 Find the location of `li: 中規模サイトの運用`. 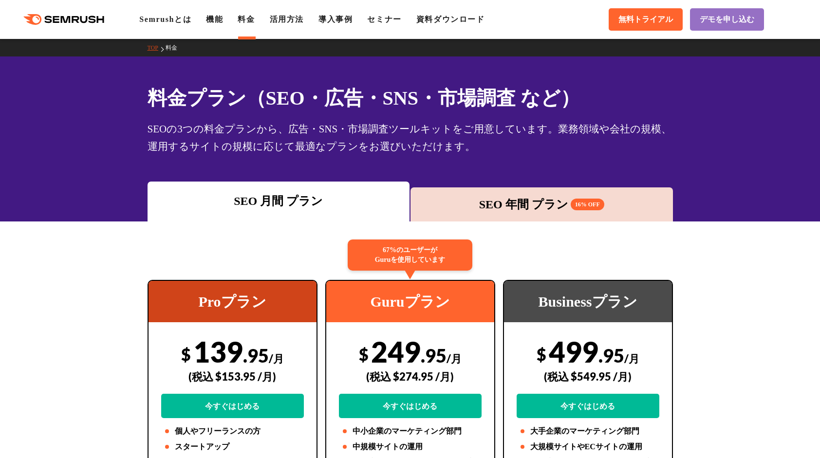

li: 中規模サイトの運用 is located at coordinates (410, 447).